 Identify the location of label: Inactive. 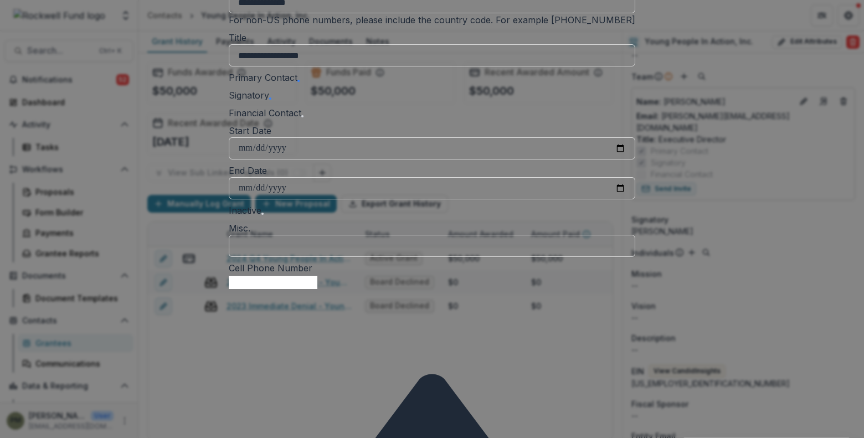
(245, 210).